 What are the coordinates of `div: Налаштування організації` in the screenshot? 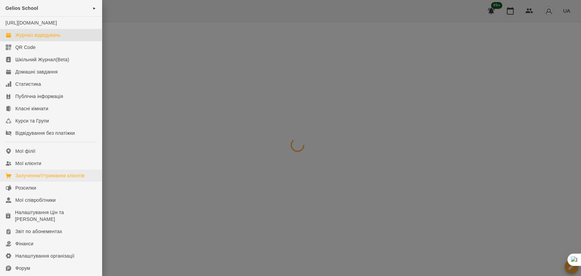 It's located at (45, 256).